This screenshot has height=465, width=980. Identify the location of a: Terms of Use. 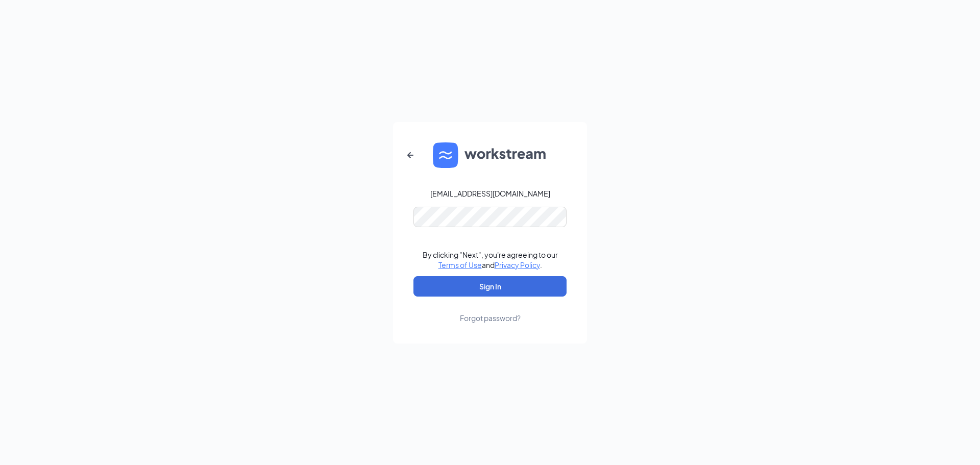
(460, 265).